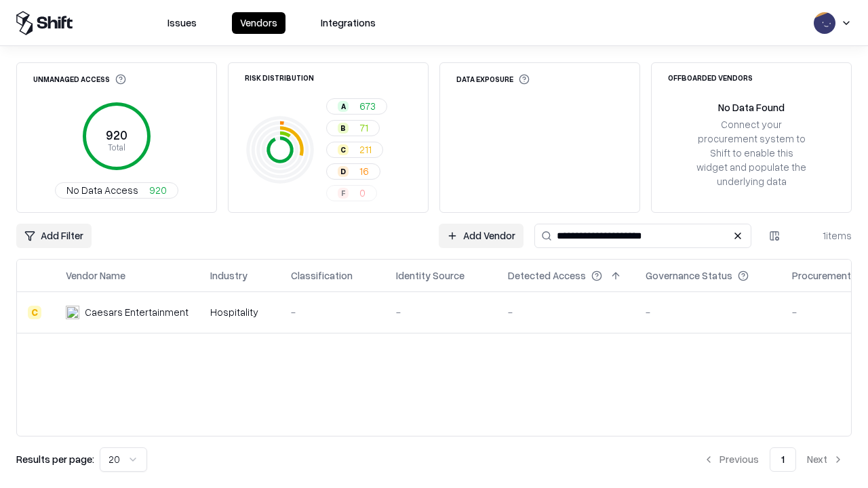  I want to click on div: Governance Status, so click(689, 275).